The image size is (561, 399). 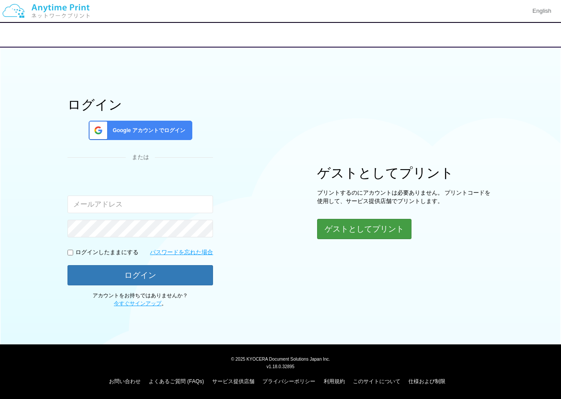 What do you see at coordinates (140, 204) in the screenshot?
I see `input: メールアドレス` at bounding box center [140, 204].